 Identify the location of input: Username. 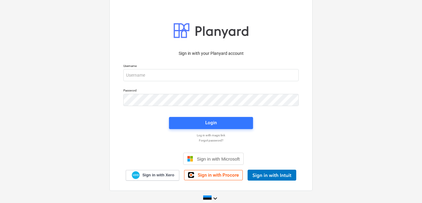
(211, 75).